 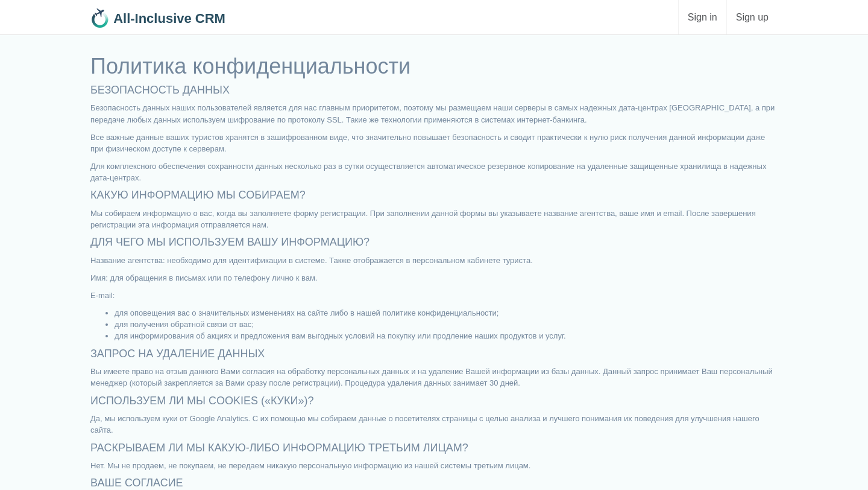 What do you see at coordinates (434, 172) in the screenshot?
I see `p: Для комплексного обеспечения сохранности данных несколько раз в сутки осуществляется автоматическ...` at bounding box center [434, 172].